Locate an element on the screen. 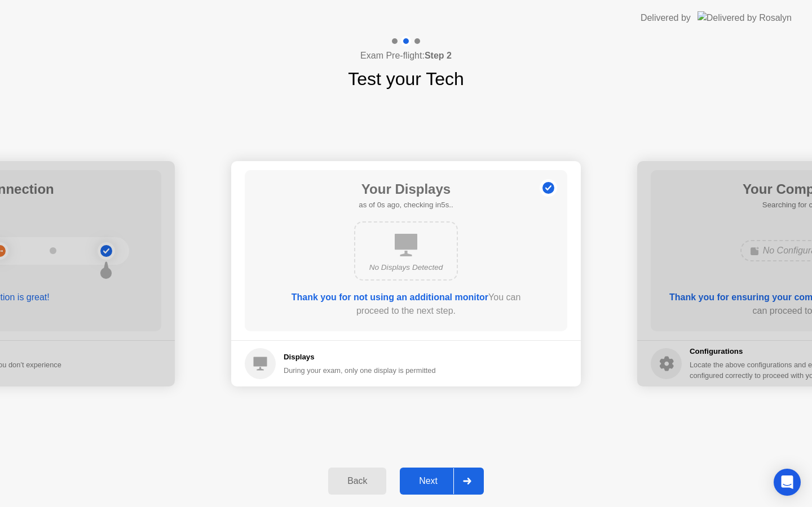  div: You can proceed to the next step. is located at coordinates (406, 304).